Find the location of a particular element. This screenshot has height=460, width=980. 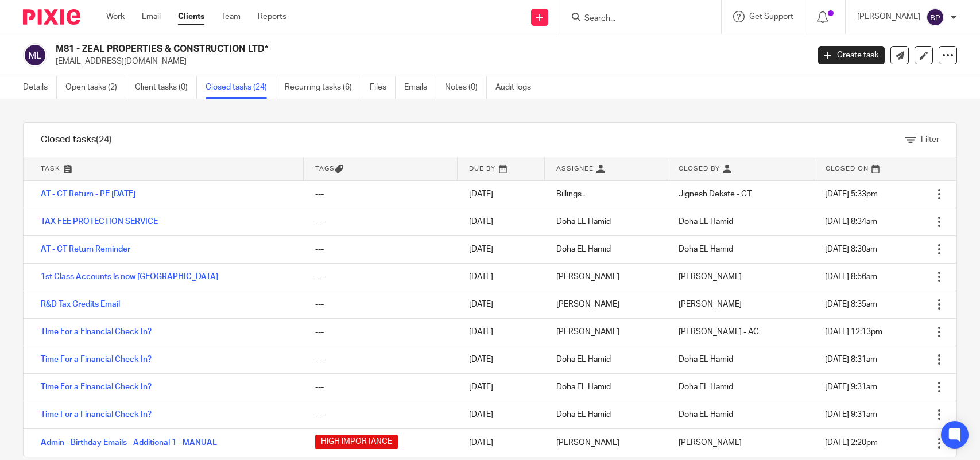

td: Billings . is located at coordinates (606, 194).